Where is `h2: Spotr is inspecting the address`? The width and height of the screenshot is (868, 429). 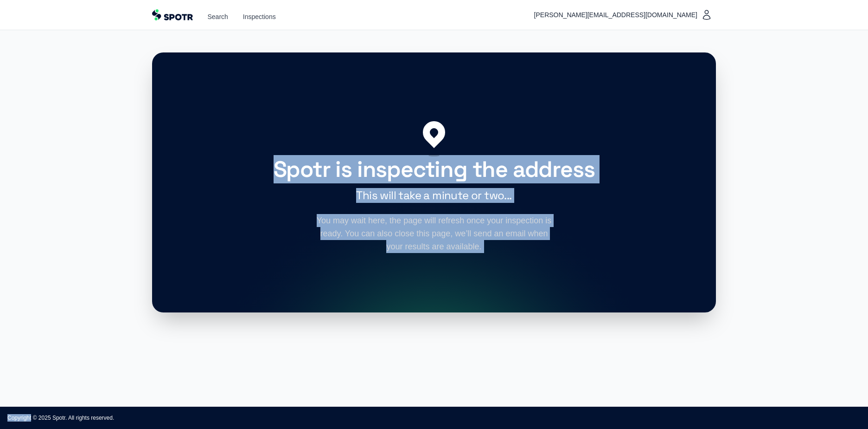 h2: Spotr is inspecting the address is located at coordinates (434, 169).